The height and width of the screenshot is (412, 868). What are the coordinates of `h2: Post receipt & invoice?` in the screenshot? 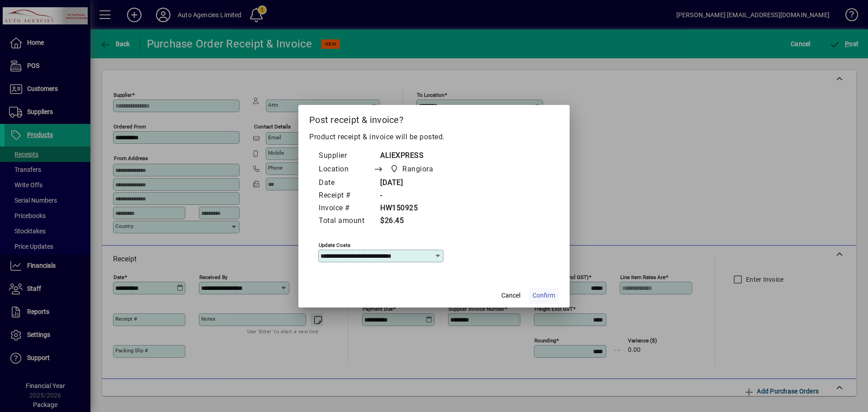 It's located at (434, 118).